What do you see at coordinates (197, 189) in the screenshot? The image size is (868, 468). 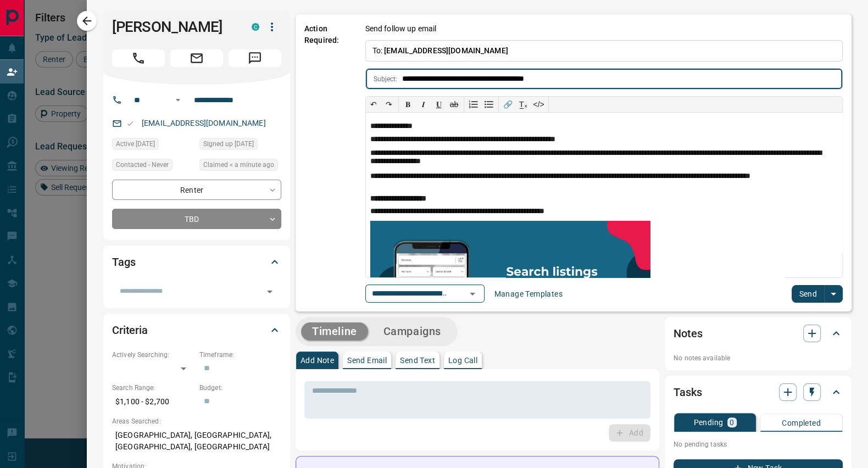 I see `div: Renter` at bounding box center [197, 189].